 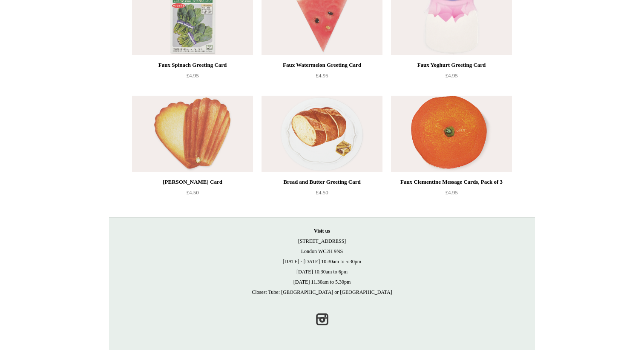 I want to click on strong: Visit us, so click(x=322, y=231).